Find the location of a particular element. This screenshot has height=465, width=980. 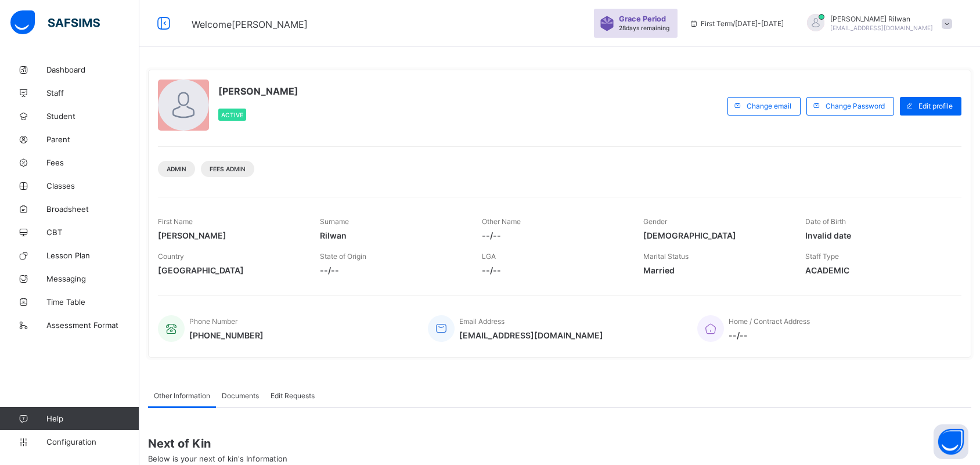

span: Time Table is located at coordinates (93, 302).